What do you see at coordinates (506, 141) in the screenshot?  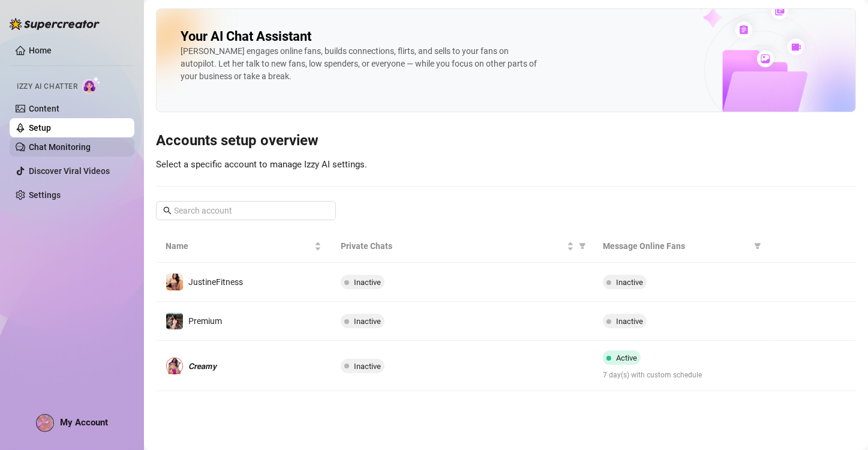 I see `h3: Accounts setup overview` at bounding box center [506, 141].